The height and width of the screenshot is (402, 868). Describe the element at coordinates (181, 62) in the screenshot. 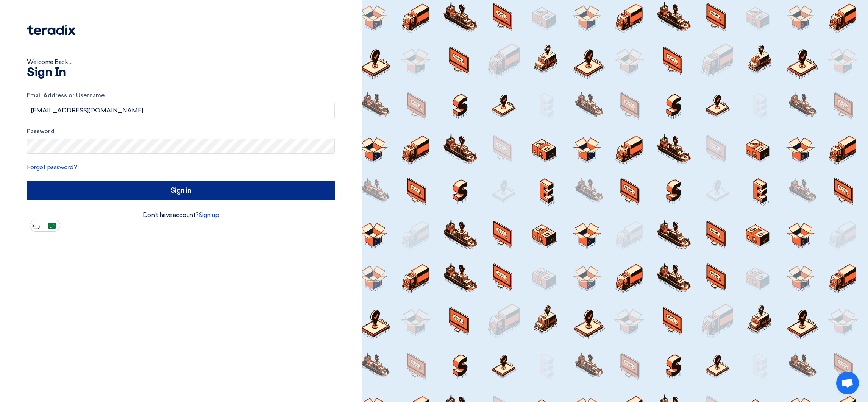

I see `div: Welcome Back ...` at that location.